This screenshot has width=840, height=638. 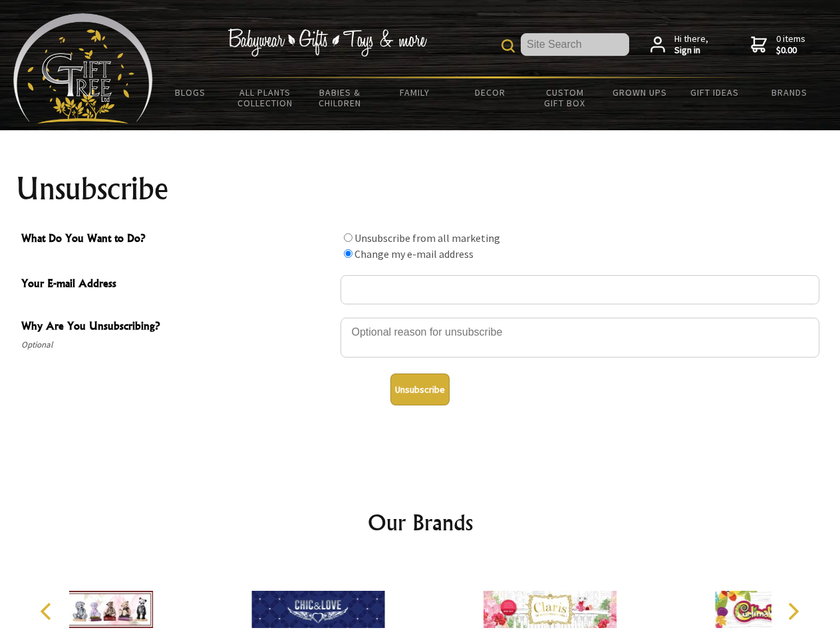 What do you see at coordinates (327, 42) in the screenshot?
I see `img: Babywear - Gifts - Toys & more` at bounding box center [327, 42].